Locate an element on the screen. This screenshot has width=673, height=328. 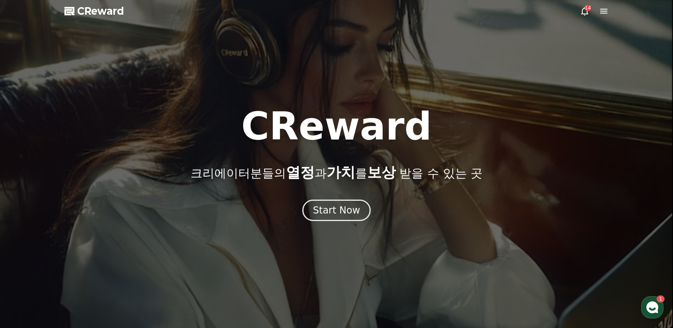
a: 14 is located at coordinates (585, 11).